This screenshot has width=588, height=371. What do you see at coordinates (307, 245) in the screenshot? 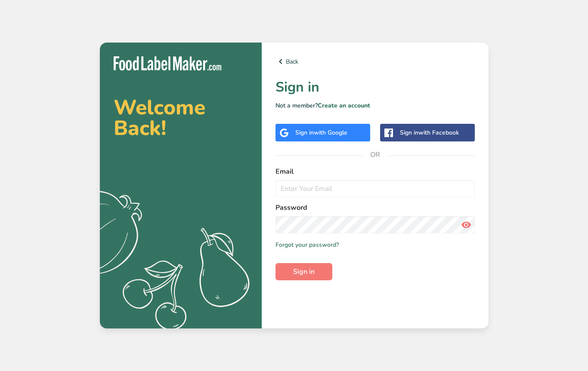
I see `a: Forgot your password?` at bounding box center [307, 245].